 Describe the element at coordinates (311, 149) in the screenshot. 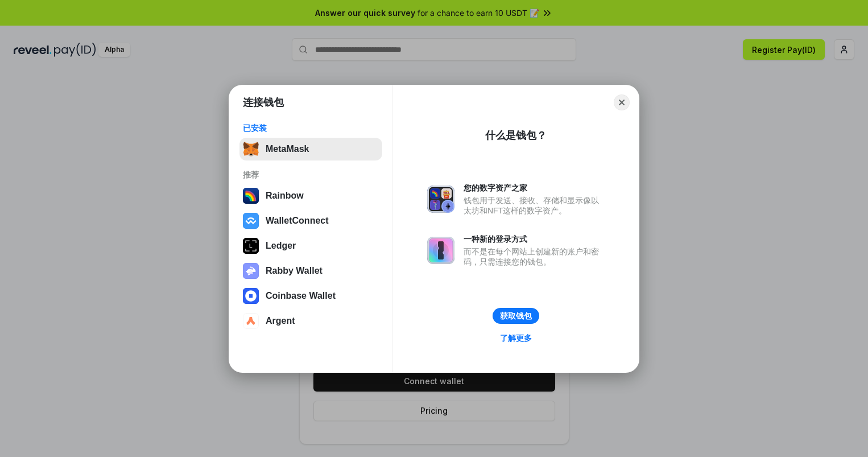

I see `button: MetaMask` at that location.